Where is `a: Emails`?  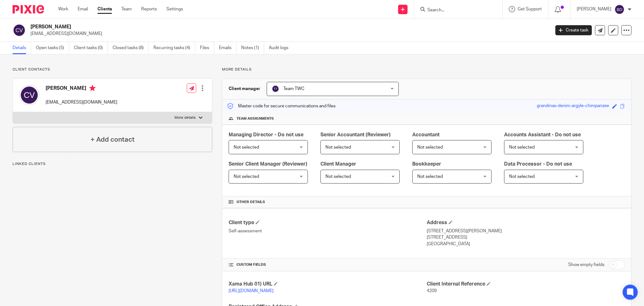
a: Emails is located at coordinates (228, 47).